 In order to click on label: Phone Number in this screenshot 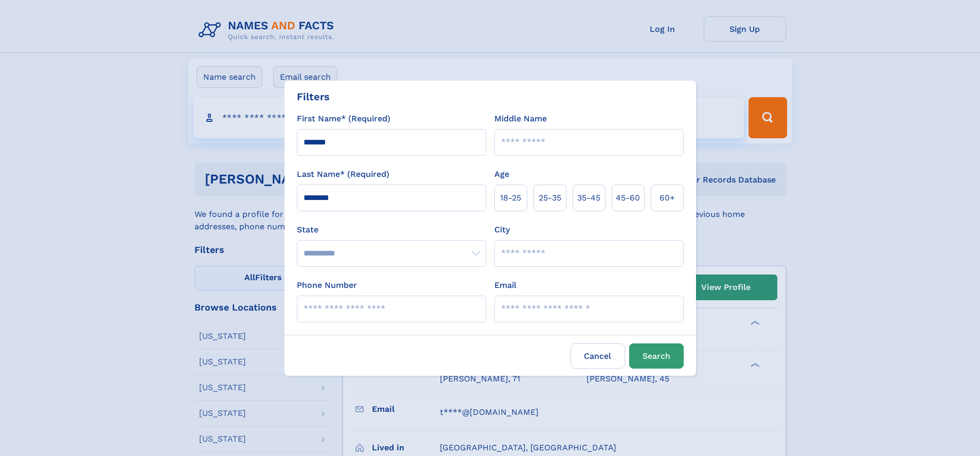, I will do `click(327, 286)`.